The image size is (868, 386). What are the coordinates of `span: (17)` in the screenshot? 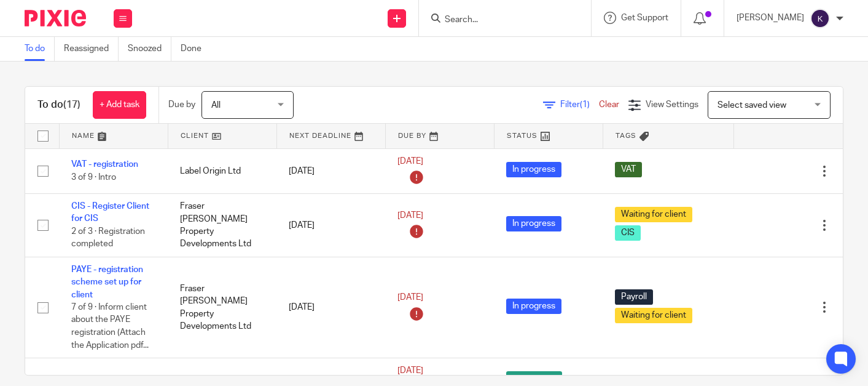 It's located at (72, 104).